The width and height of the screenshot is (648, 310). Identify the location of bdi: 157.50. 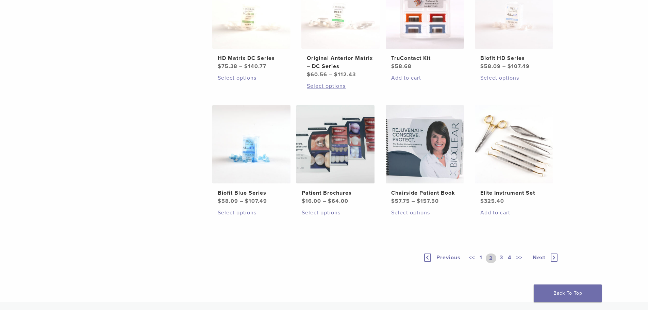
(428, 201).